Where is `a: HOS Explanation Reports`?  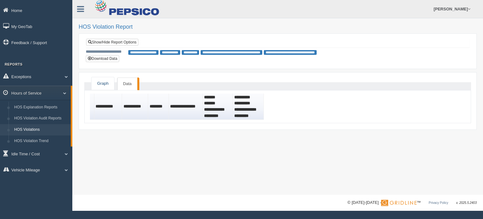 a: HOS Explanation Reports is located at coordinates (41, 107).